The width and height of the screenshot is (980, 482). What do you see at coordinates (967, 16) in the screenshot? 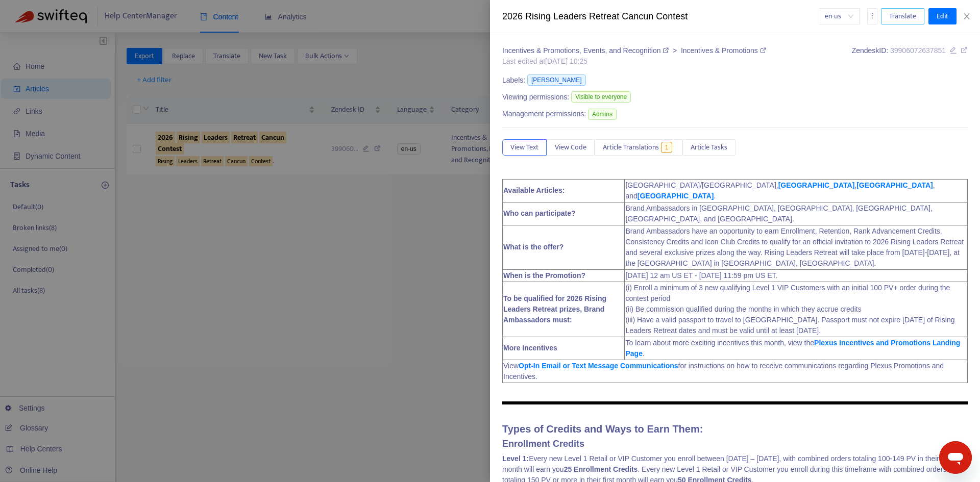
I see `button: Close` at bounding box center [967, 16].